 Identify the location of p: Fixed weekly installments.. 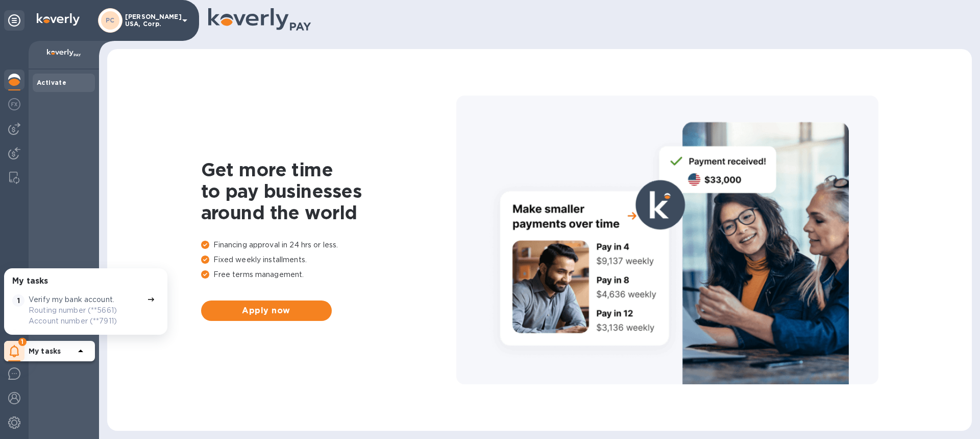
(329, 260).